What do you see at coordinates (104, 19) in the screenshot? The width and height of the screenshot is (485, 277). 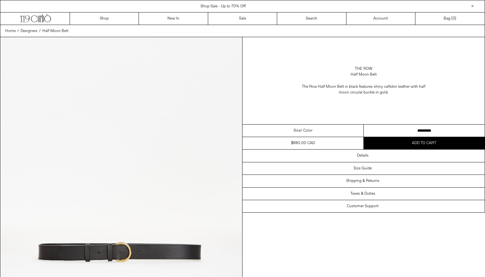 I see `a: Shop` at bounding box center [104, 19].